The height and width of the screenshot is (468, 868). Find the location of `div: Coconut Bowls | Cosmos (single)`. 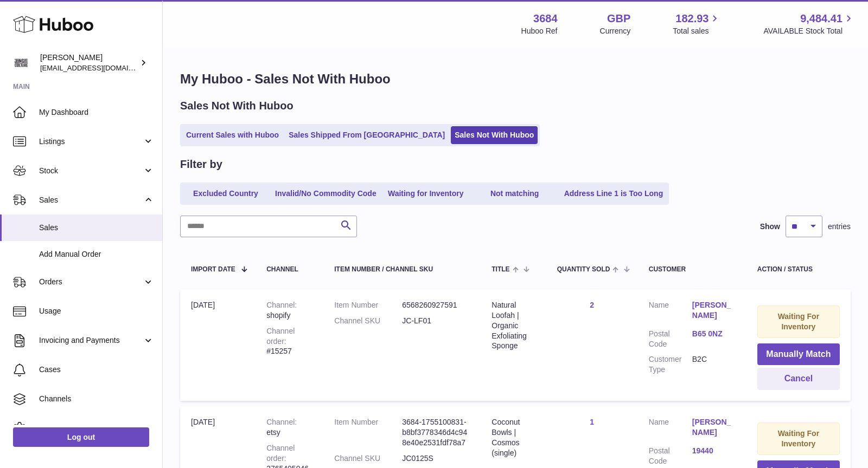

div: Coconut Bowls | Cosmos (single) is located at coordinates (513, 437).